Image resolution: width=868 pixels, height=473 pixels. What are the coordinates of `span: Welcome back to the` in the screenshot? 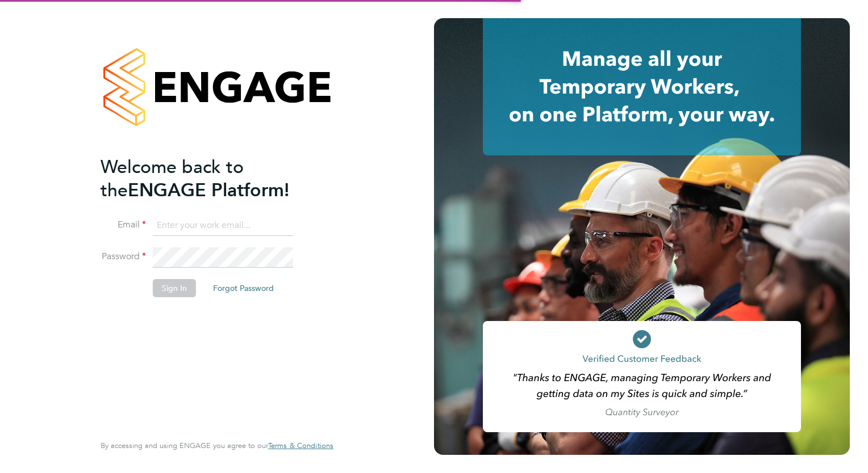 It's located at (172, 179).